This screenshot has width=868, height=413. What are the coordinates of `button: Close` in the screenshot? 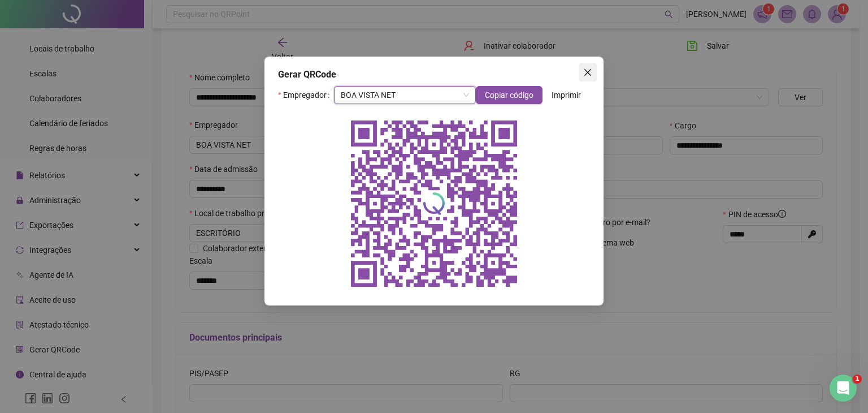 It's located at (588, 73).